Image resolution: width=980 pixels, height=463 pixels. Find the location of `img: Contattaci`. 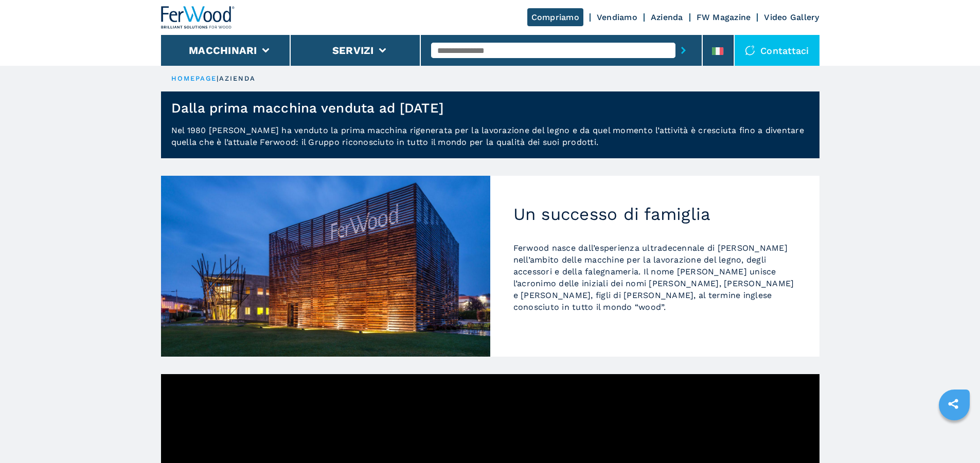

img: Contattaci is located at coordinates (750, 50).